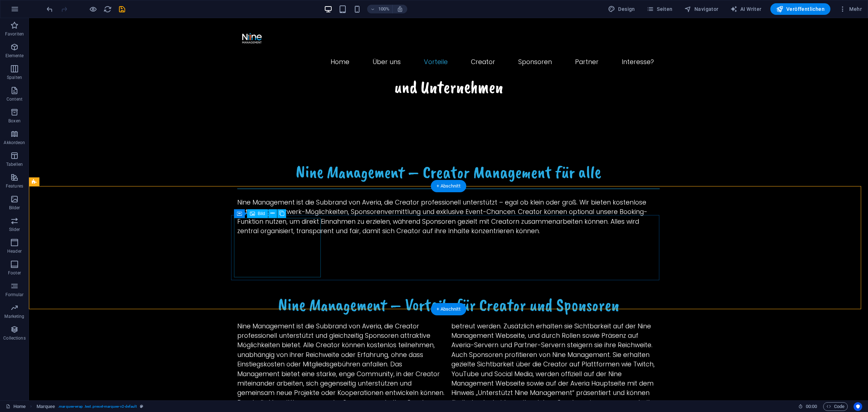 The height and width of the screenshot is (412, 868). I want to click on span: . marquee-wrap .test .preset-marquee-v2-default, so click(97, 406).